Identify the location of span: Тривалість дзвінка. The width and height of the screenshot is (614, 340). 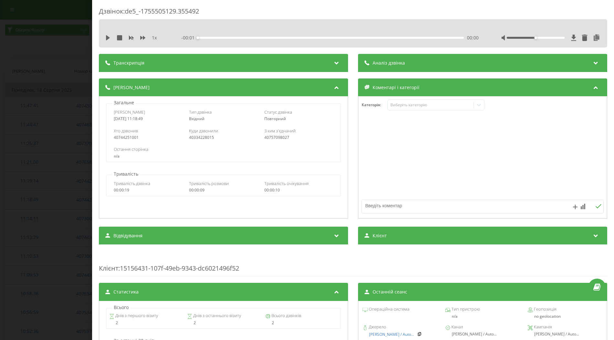
(132, 184).